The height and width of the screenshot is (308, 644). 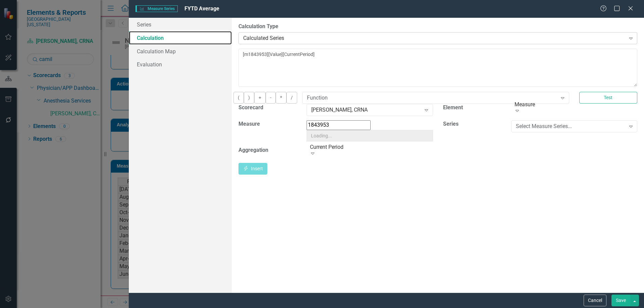 I want to click on span: Measure Series, so click(x=156, y=9).